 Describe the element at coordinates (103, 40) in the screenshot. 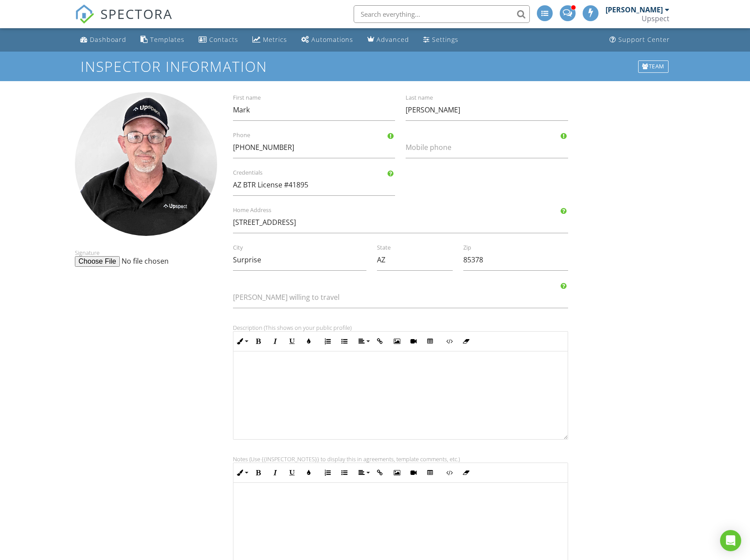

I see `a: Dashboard` at that location.